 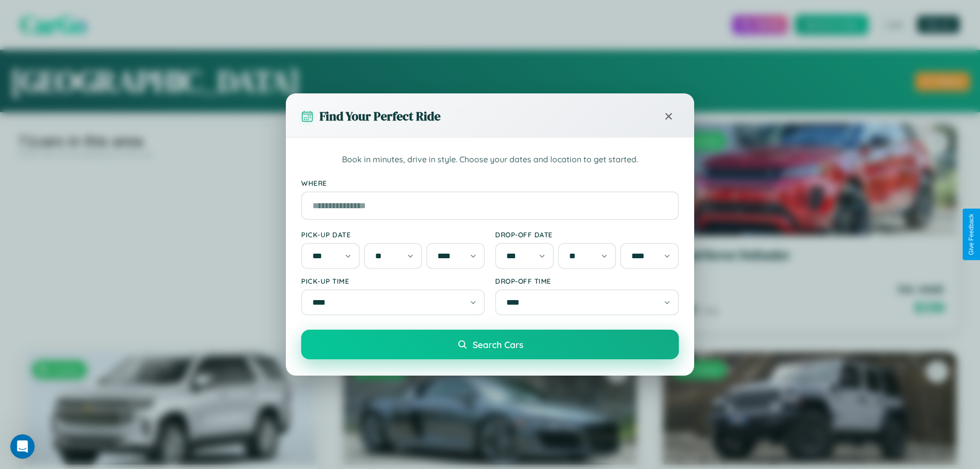 What do you see at coordinates (393, 234) in the screenshot?
I see `label: Pick-up Date` at bounding box center [393, 234].